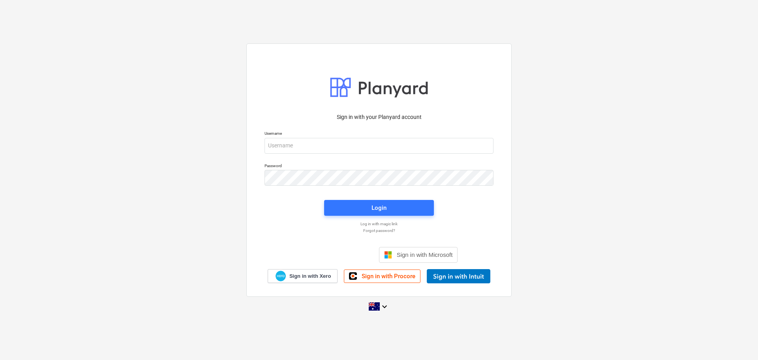 The height and width of the screenshot is (360, 758). Describe the element at coordinates (379, 134) in the screenshot. I see `p: Username` at that location.